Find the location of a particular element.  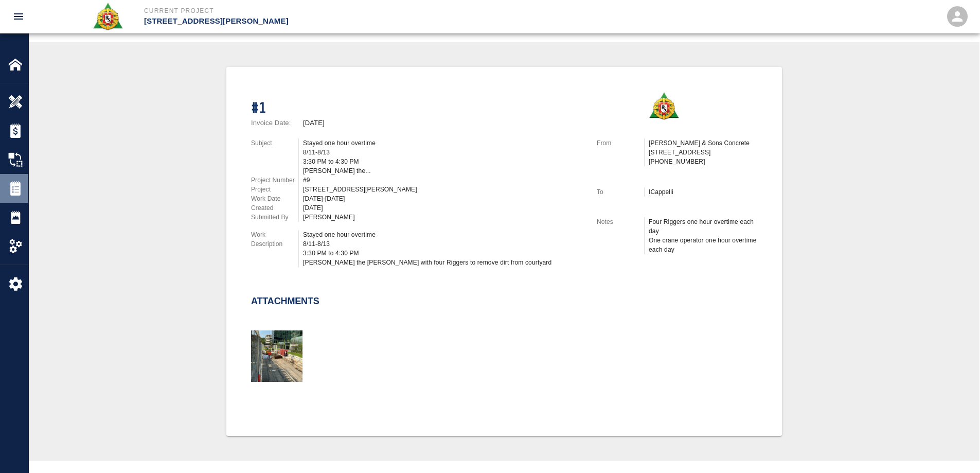

p: Work Description is located at coordinates (275, 239).